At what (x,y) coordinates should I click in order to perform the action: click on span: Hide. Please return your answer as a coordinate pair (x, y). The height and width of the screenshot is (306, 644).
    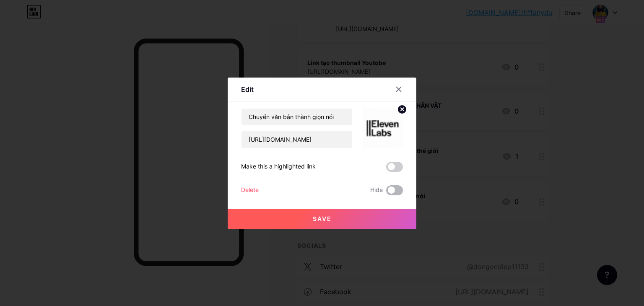
    Looking at the image, I should click on (377, 191).